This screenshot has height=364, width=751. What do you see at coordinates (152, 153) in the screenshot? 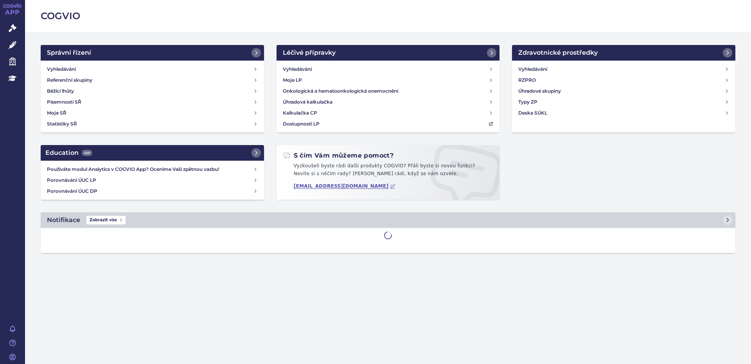
I see `a: Education439` at bounding box center [152, 153].